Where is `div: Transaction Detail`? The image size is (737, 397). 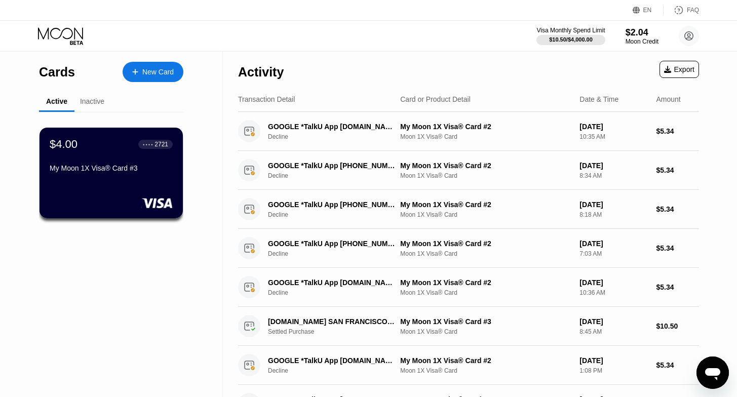
div: Transaction Detail is located at coordinates (266, 99).